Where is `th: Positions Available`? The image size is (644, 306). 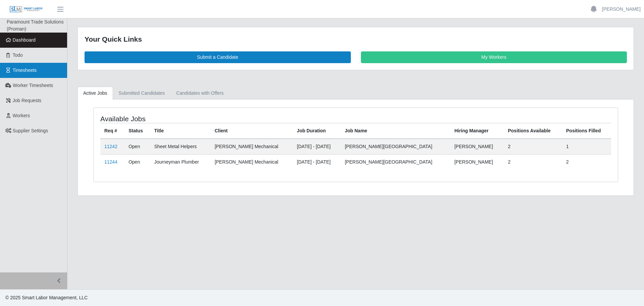 th: Positions Available is located at coordinates (533, 131).